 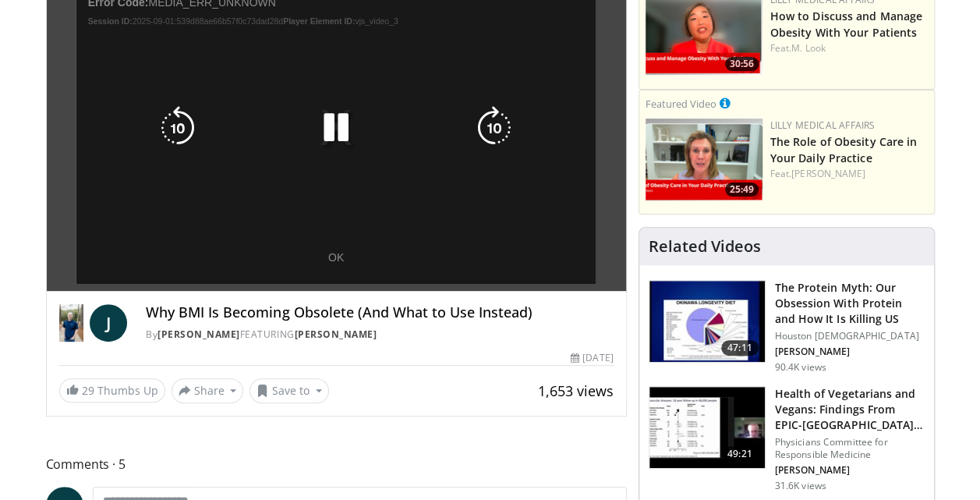 What do you see at coordinates (88, 389) in the screenshot?
I see `span: 29` at bounding box center [88, 389].